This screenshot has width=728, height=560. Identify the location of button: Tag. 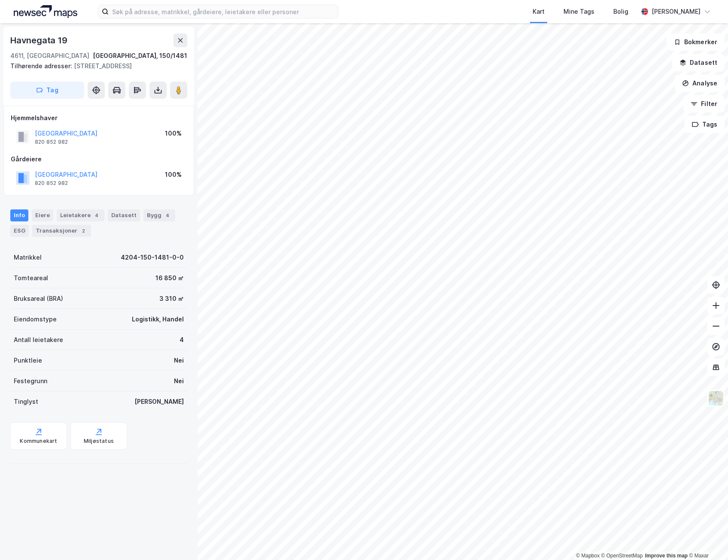
(47, 90).